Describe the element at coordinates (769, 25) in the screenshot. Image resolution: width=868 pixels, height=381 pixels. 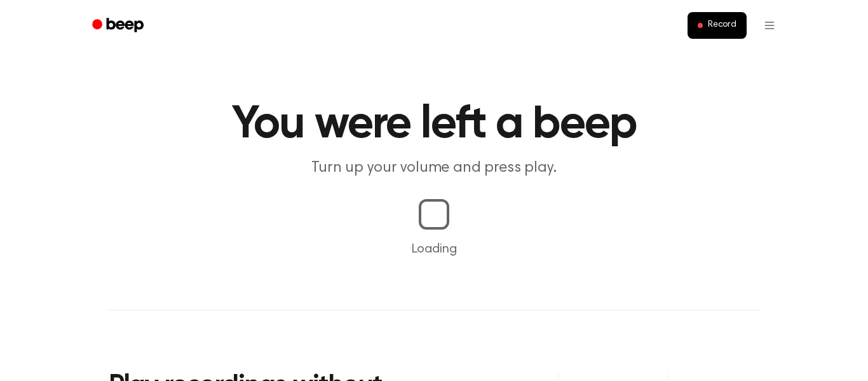
I see `button: Open menu` at that location.